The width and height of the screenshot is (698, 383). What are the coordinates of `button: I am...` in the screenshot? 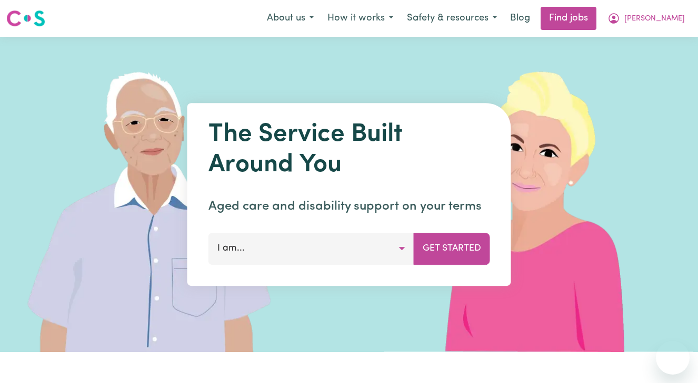 It's located at (311, 249).